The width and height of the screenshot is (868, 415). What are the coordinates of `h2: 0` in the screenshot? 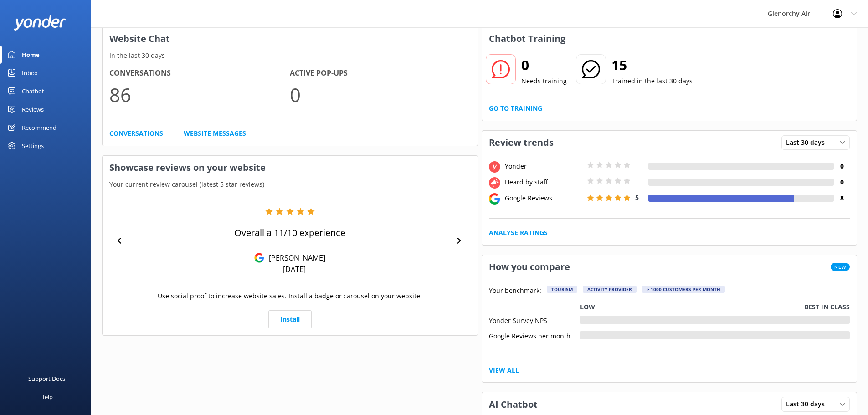 It's located at (544, 65).